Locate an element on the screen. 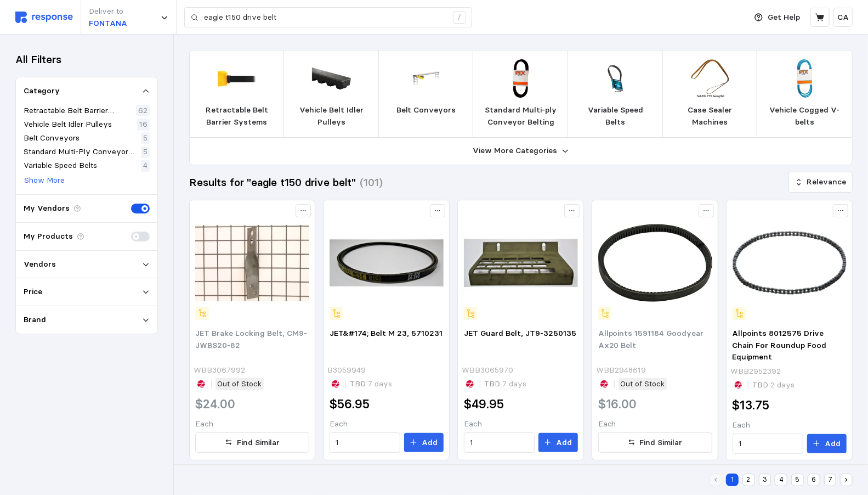 This screenshot has width=868, height=495. span: JET&#174; Belt M 23, 5710231 is located at coordinates (386, 333).